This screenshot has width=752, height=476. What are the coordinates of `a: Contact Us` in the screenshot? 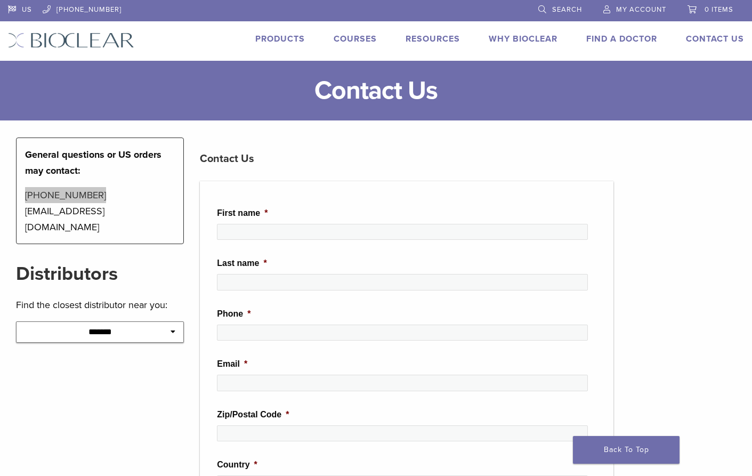 It's located at (715, 39).